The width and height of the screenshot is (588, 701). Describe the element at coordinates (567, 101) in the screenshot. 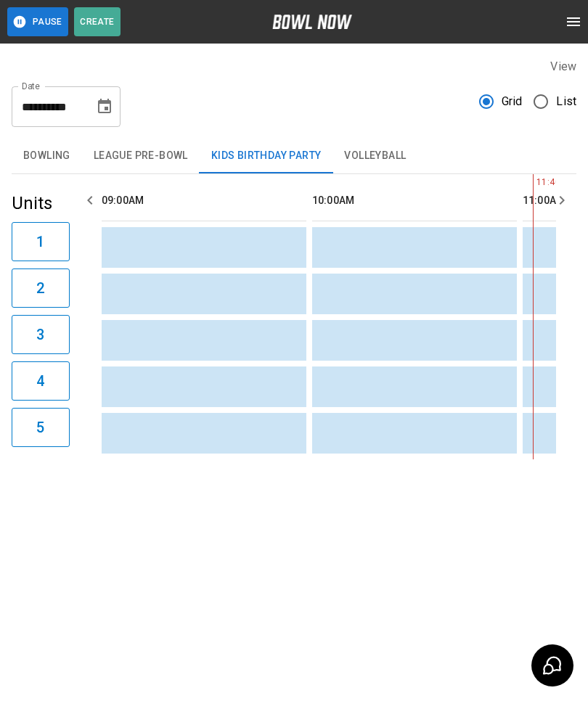

I see `span: List` at that location.